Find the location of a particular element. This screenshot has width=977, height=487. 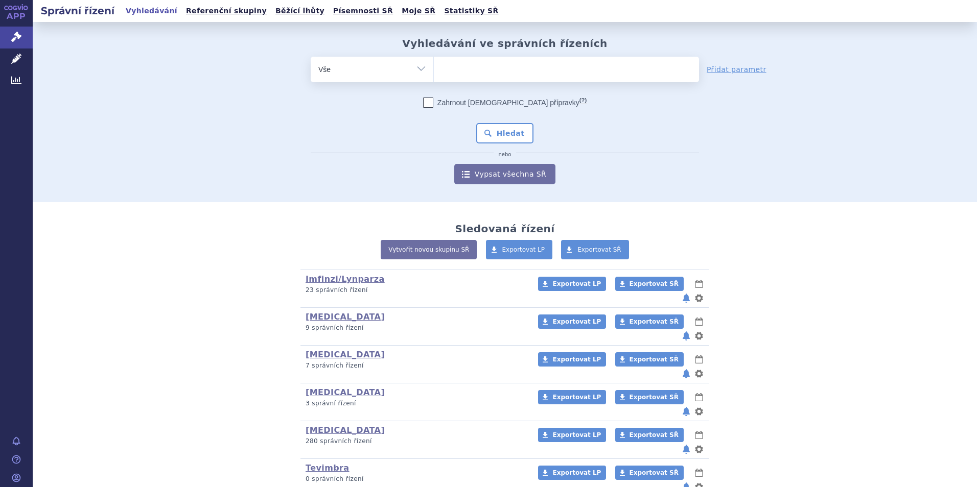

a: Tevimbra is located at coordinates (327, 468).